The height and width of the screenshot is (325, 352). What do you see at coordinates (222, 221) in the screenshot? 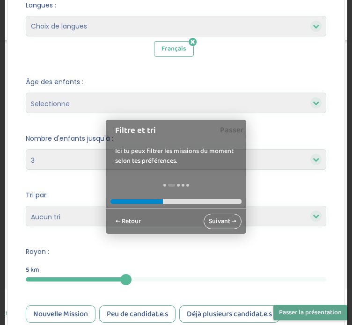
I see `a: Suivant →` at bounding box center [222, 221].